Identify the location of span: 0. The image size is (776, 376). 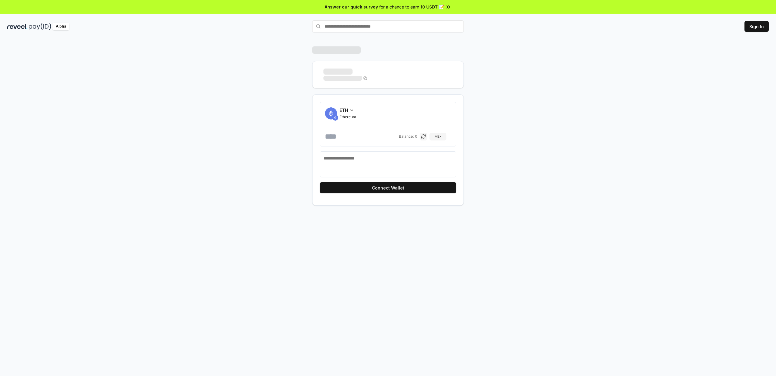
(416, 136).